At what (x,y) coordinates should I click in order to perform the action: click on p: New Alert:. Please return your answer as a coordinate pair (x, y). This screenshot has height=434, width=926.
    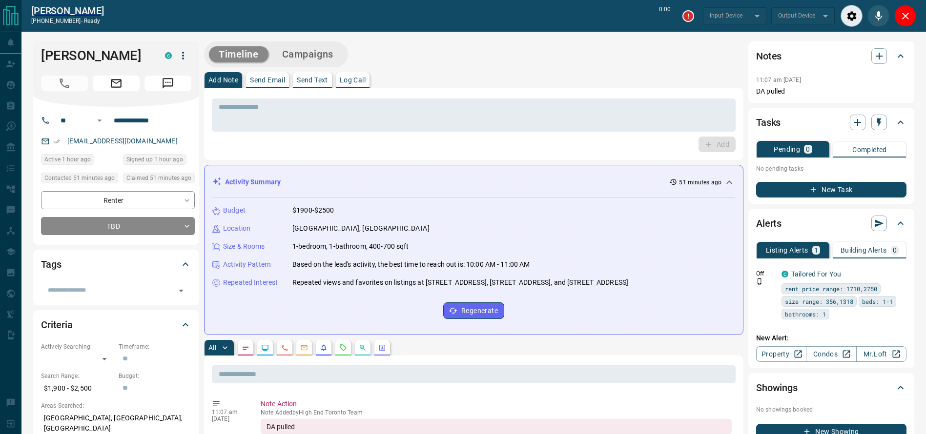
    Looking at the image, I should click on (831, 338).